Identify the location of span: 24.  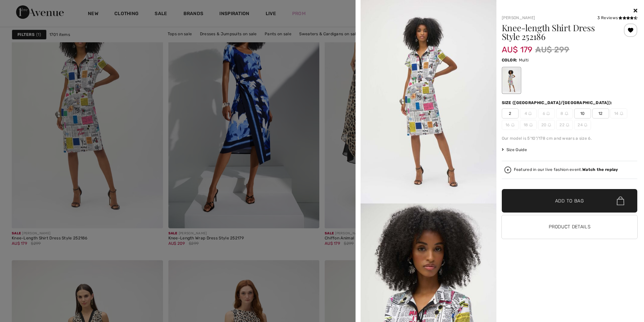
(582, 125).